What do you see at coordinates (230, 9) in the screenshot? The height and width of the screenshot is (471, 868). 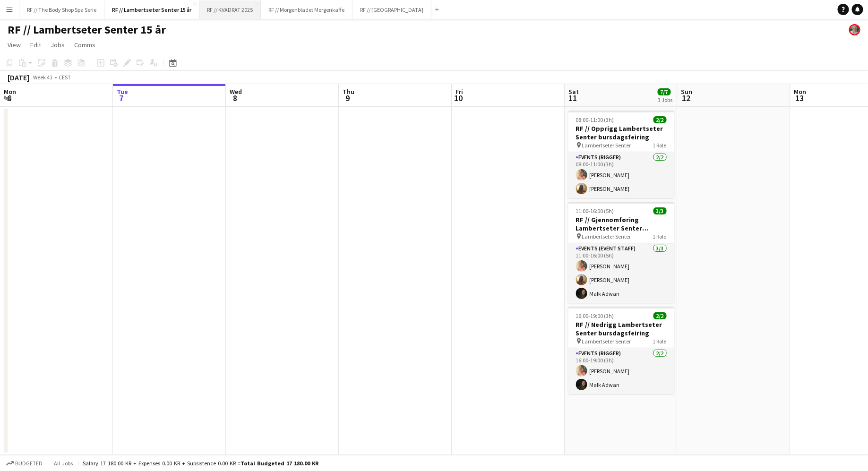 I see `button: RF // KVADRAT 2025` at bounding box center [230, 9].